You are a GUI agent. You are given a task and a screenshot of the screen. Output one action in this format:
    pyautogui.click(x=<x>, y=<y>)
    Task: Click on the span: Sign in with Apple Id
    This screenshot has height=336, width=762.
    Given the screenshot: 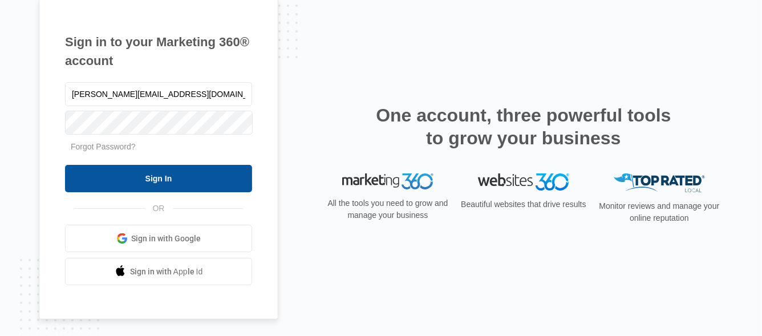 What is the action you would take?
    pyautogui.click(x=167, y=271)
    